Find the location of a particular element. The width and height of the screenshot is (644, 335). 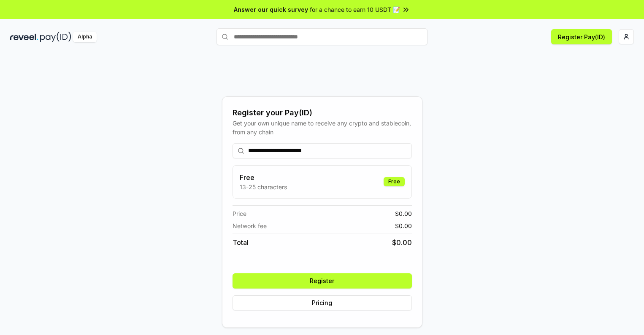

button: Register Pay(ID) is located at coordinates (581, 37).